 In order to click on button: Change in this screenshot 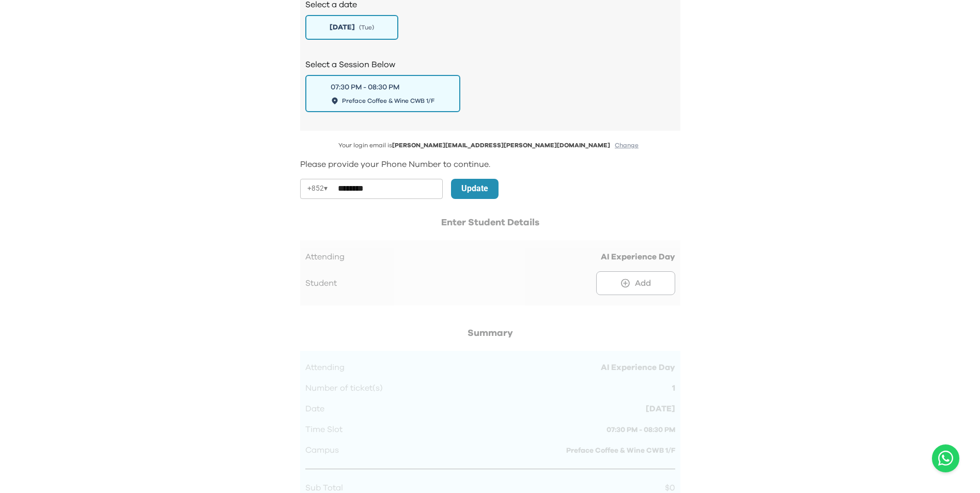, I will do `click(627, 145)`.